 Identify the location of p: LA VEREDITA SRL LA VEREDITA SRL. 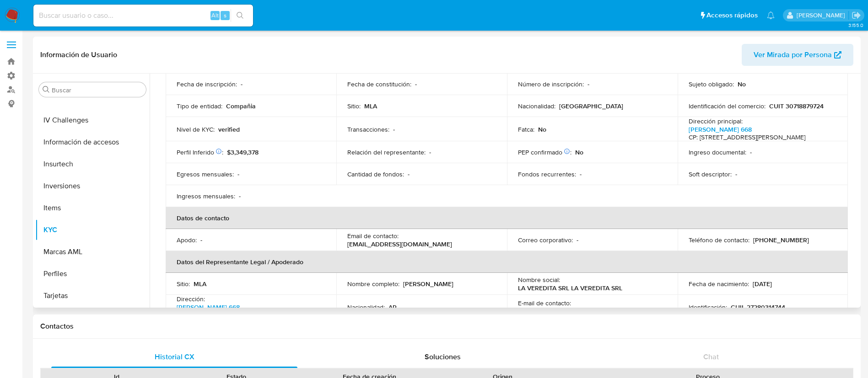
(570, 288).